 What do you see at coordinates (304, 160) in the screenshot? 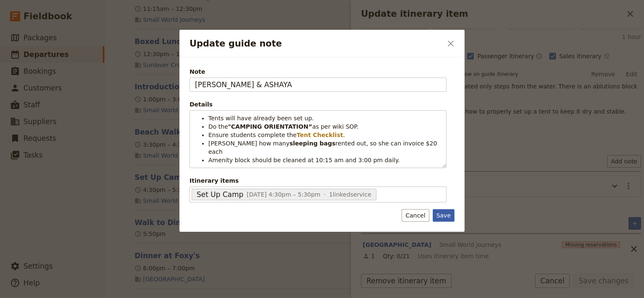
I see `span: Amenity block should be cleaned at 10:15 am and 3:00 pm daily.` at bounding box center [304, 160].